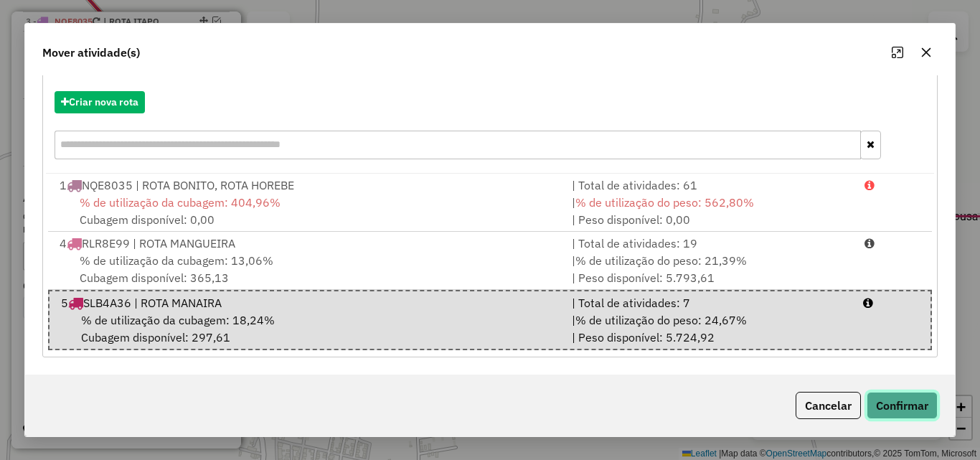  What do you see at coordinates (178, 320) in the screenshot?
I see `span: % de utilização da cubagem: 18,24%` at bounding box center [178, 320].